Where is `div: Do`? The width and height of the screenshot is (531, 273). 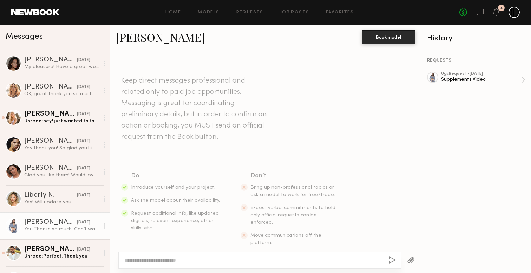
div: Do is located at coordinates (176, 176).